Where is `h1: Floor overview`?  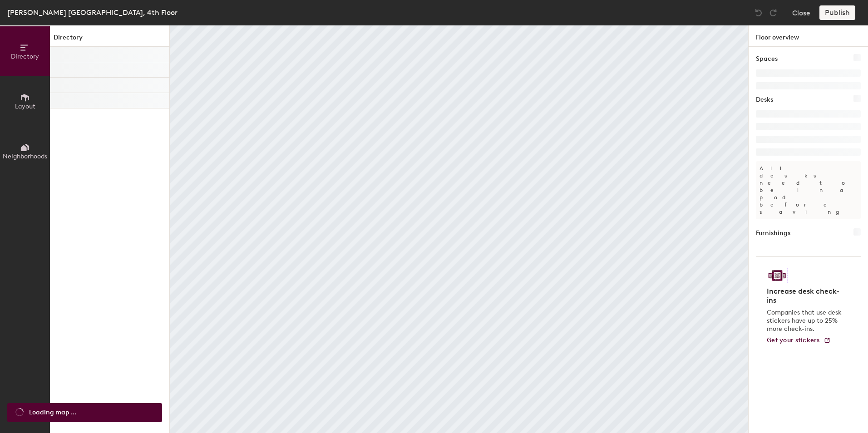
h1: Floor overview is located at coordinates (808, 36).